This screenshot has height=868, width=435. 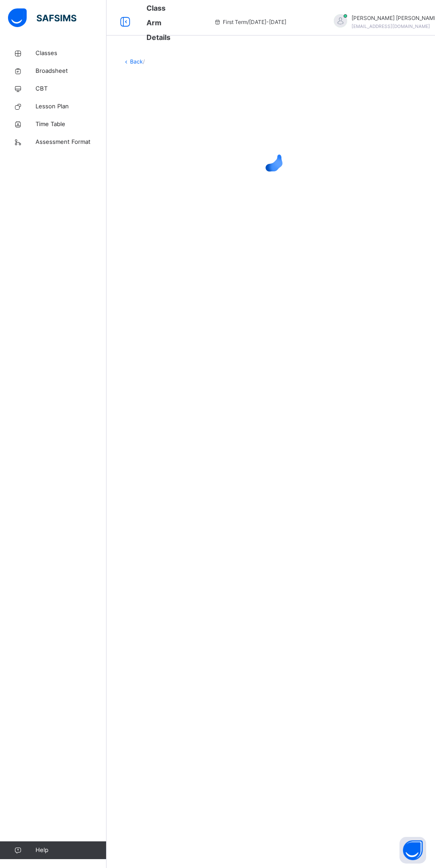 I want to click on button: Open asap, so click(x=413, y=850).